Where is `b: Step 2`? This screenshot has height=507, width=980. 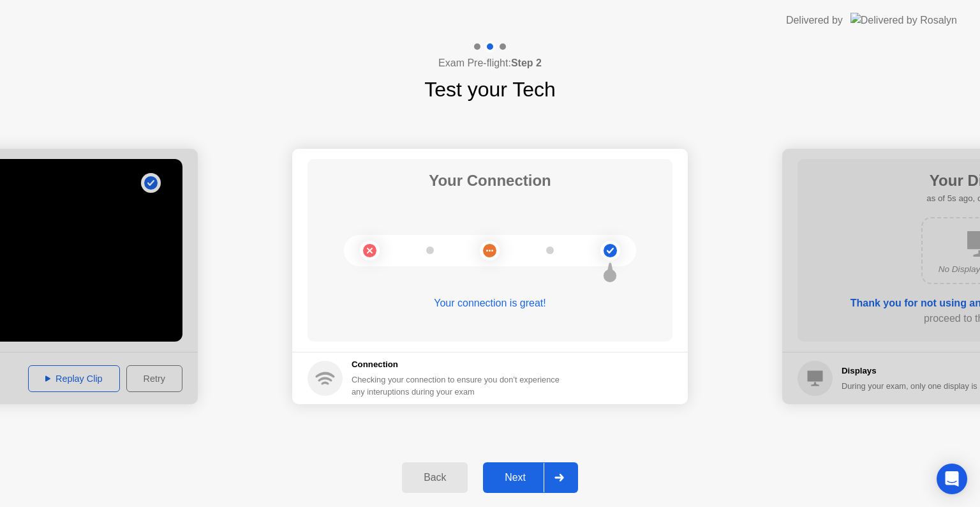
b: Step 2 is located at coordinates (526, 62).